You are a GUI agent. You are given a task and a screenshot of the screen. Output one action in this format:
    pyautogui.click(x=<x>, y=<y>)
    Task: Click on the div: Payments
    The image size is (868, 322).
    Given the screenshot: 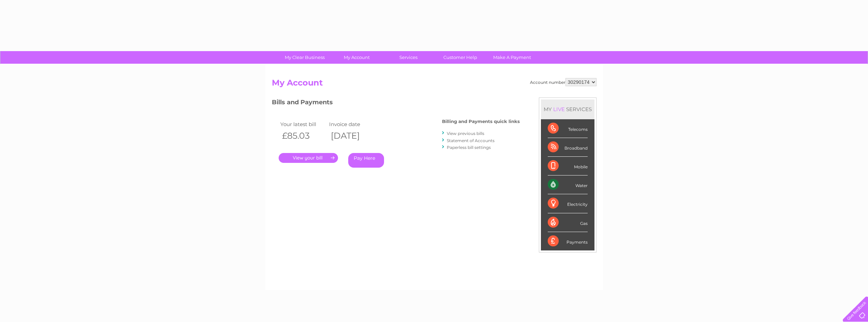 What is the action you would take?
    pyautogui.click(x=568, y=241)
    